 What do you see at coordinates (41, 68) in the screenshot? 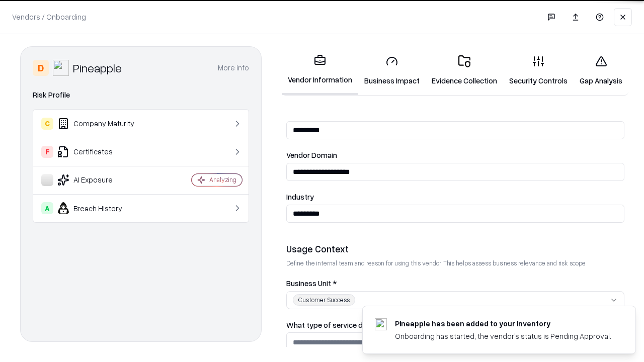
I see `div: D` at bounding box center [41, 68].